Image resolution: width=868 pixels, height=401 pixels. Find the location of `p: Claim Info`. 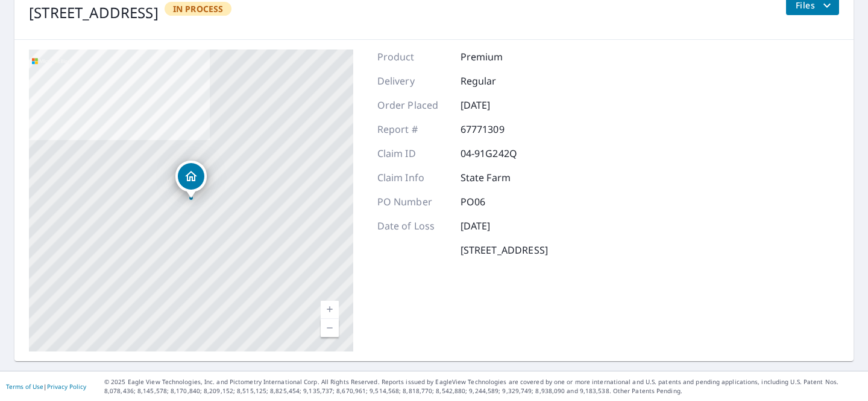

p: Claim Info is located at coordinates (414, 177).